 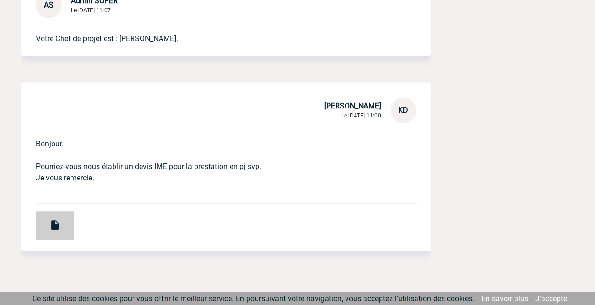 What do you see at coordinates (49, 5) in the screenshot?
I see `span: AS` at bounding box center [49, 5].